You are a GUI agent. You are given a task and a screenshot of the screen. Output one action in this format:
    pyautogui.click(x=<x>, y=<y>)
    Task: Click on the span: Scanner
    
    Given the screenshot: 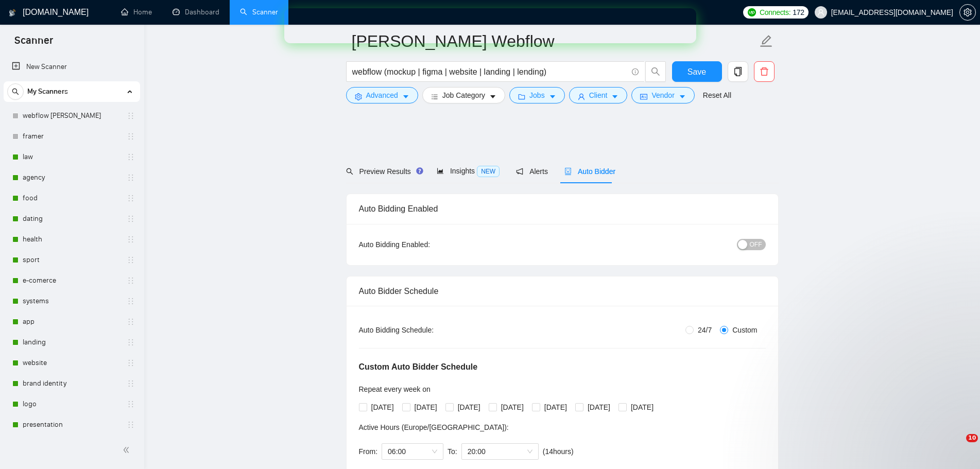 What is the action you would take?
    pyautogui.click(x=34, y=44)
    